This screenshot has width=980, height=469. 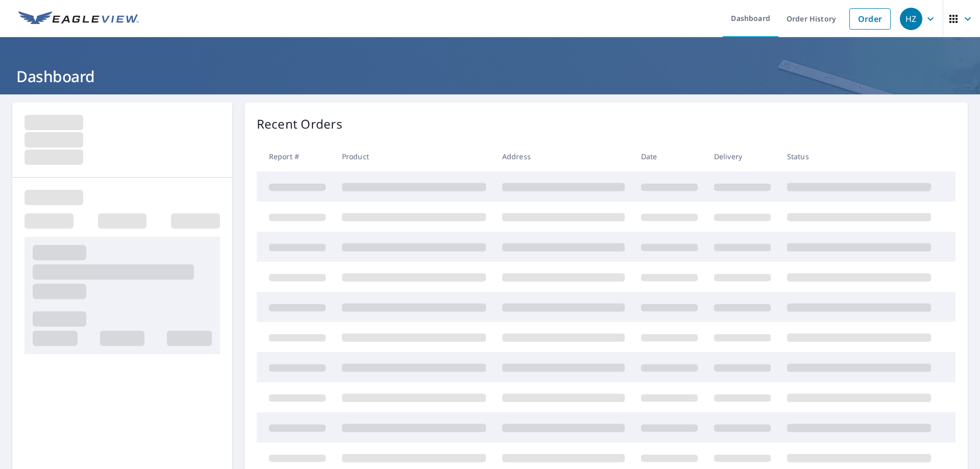 I want to click on div: HZ, so click(x=911, y=19).